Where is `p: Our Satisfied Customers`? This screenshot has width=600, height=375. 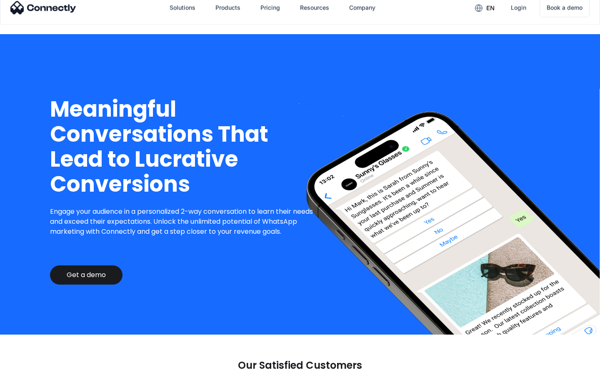
p: Our Satisfied Customers is located at coordinates (300, 365).